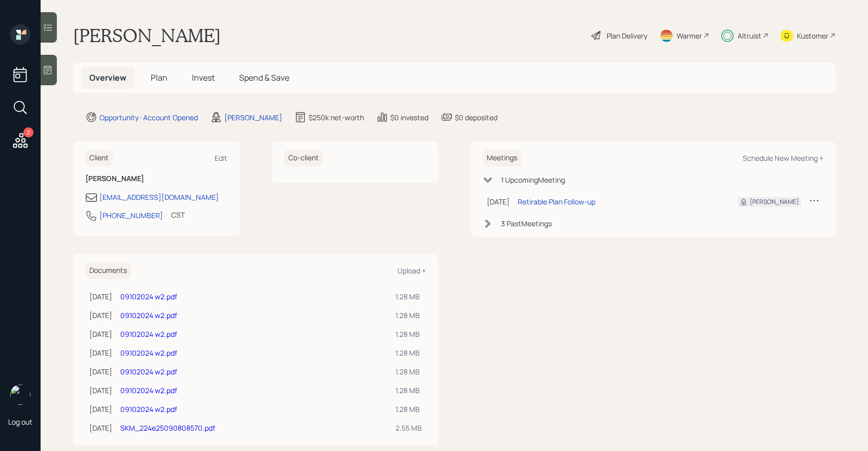 The width and height of the screenshot is (868, 451). What do you see at coordinates (502, 158) in the screenshot?
I see `h6: Meetings` at bounding box center [502, 158].